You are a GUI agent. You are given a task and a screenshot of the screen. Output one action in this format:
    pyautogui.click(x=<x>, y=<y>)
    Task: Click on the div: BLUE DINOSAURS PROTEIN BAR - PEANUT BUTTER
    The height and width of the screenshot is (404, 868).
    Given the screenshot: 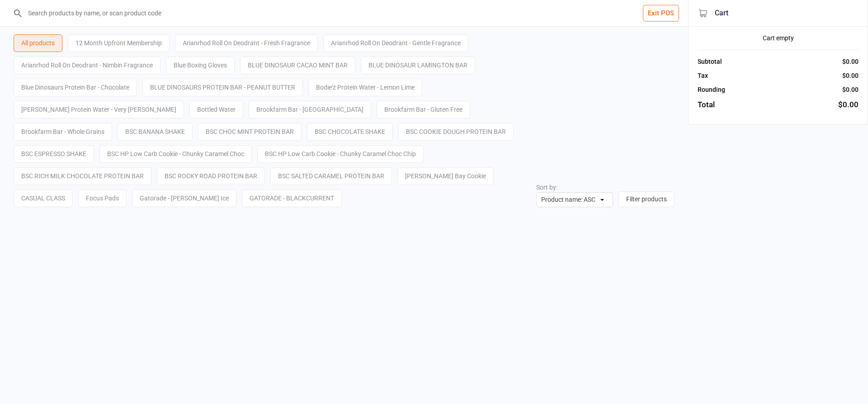 What is the action you would take?
    pyautogui.click(x=222, y=87)
    